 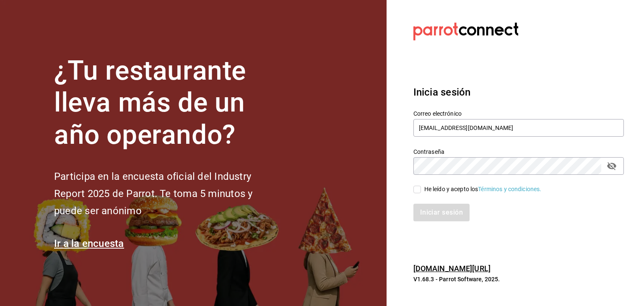 What do you see at coordinates (519, 128) in the screenshot?
I see `input: Ingresa tu correo electrónico` at bounding box center [519, 128].